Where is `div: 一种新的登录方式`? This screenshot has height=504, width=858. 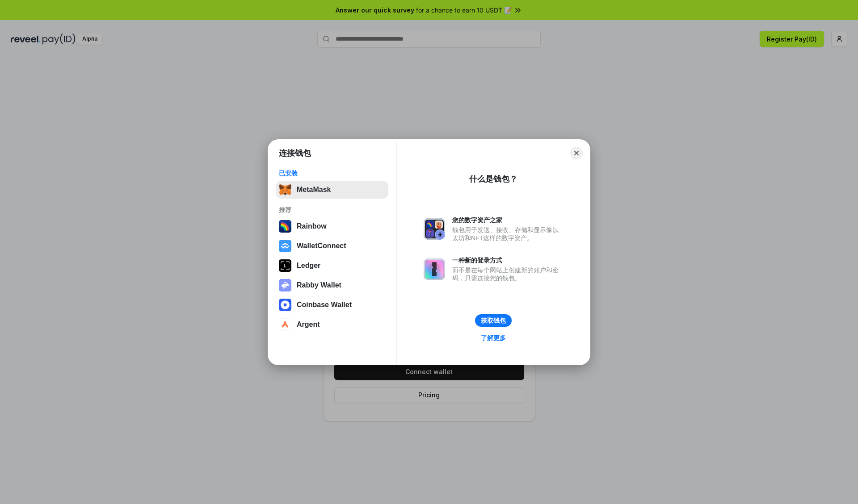
div: 一种新的登录方式 is located at coordinates (507, 260).